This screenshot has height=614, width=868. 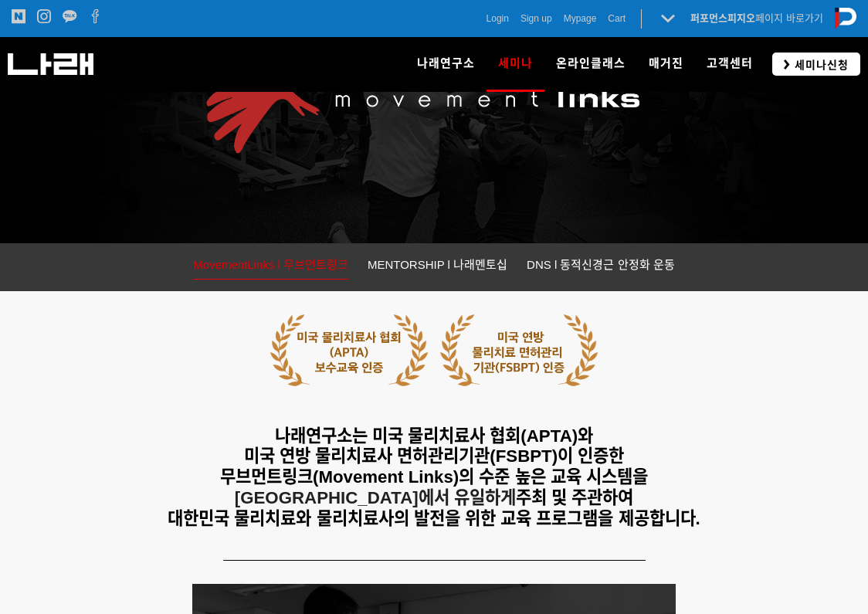 What do you see at coordinates (536, 19) in the screenshot?
I see `a: Sign up` at bounding box center [536, 19].